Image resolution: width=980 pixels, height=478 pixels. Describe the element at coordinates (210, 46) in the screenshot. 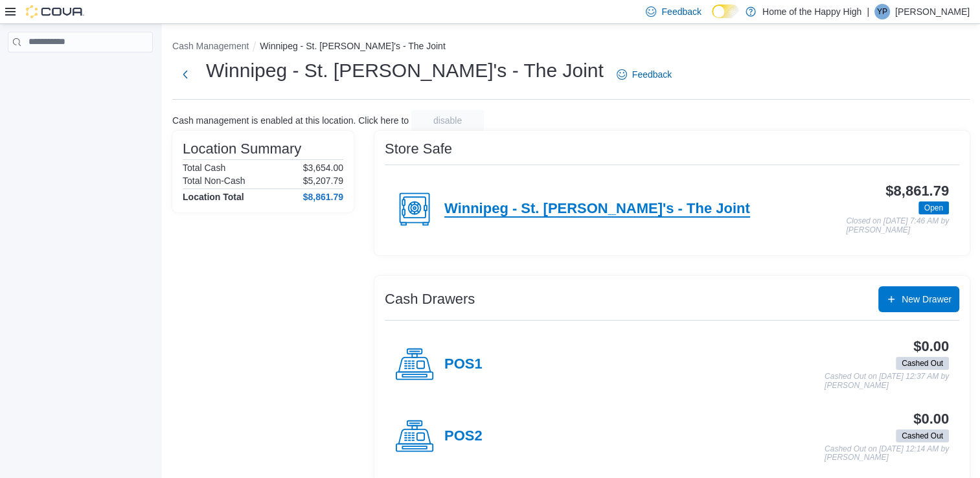

I see `button: Cash Management` at that location.